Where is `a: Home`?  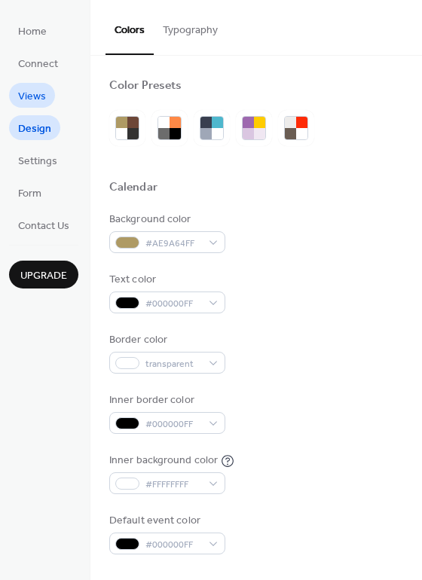 a: Home is located at coordinates (32, 30).